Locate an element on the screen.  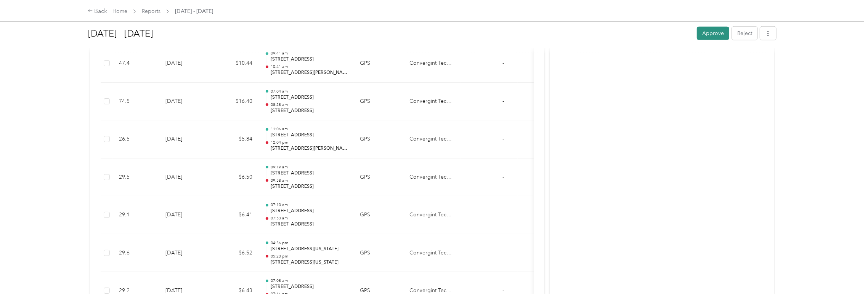
a: Reports is located at coordinates (151, 11).